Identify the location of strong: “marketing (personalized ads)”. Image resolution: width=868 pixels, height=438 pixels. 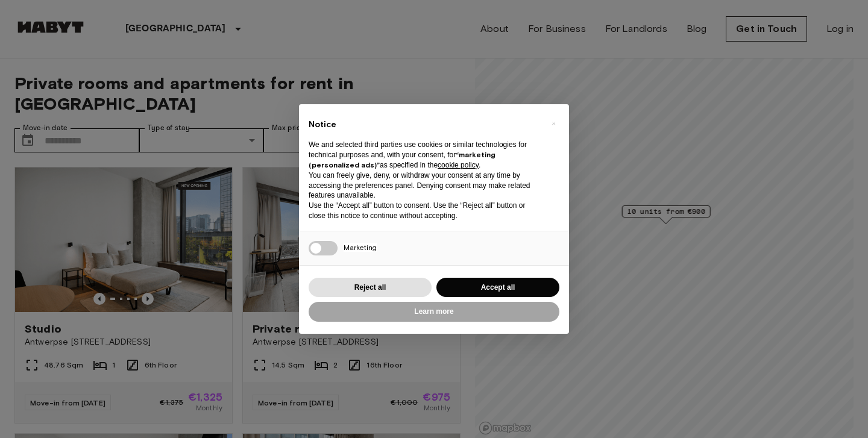
(402, 160).